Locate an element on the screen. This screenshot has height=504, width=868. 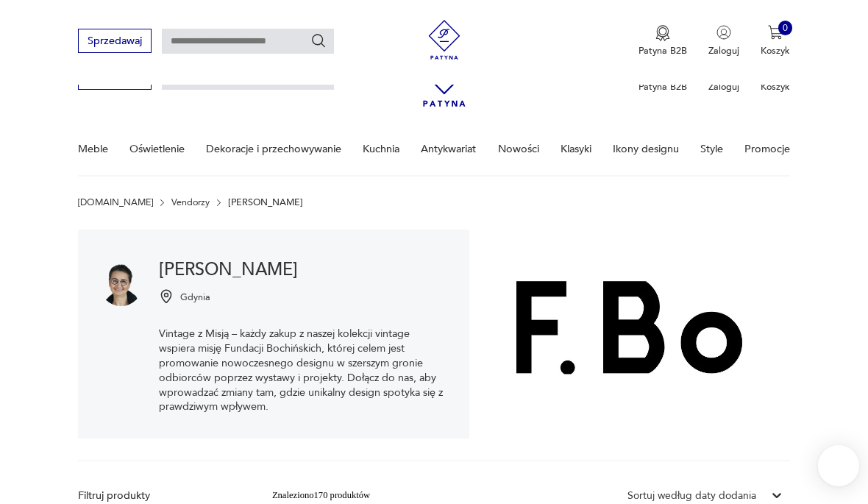
button: Szukaj is located at coordinates (319, 40).